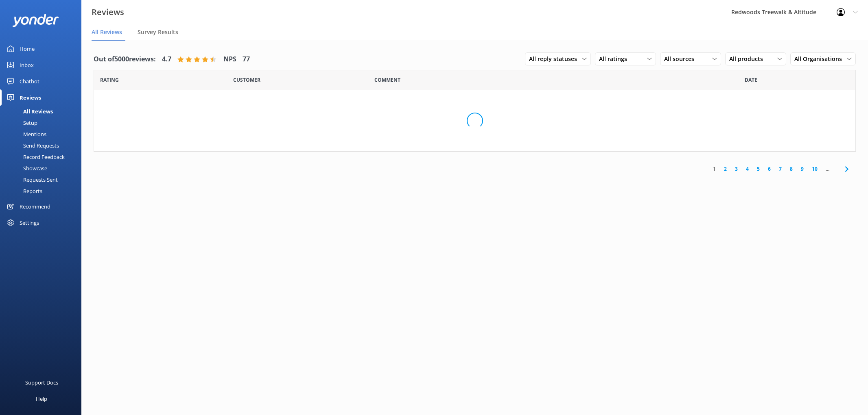  I want to click on a: 6, so click(769, 169).